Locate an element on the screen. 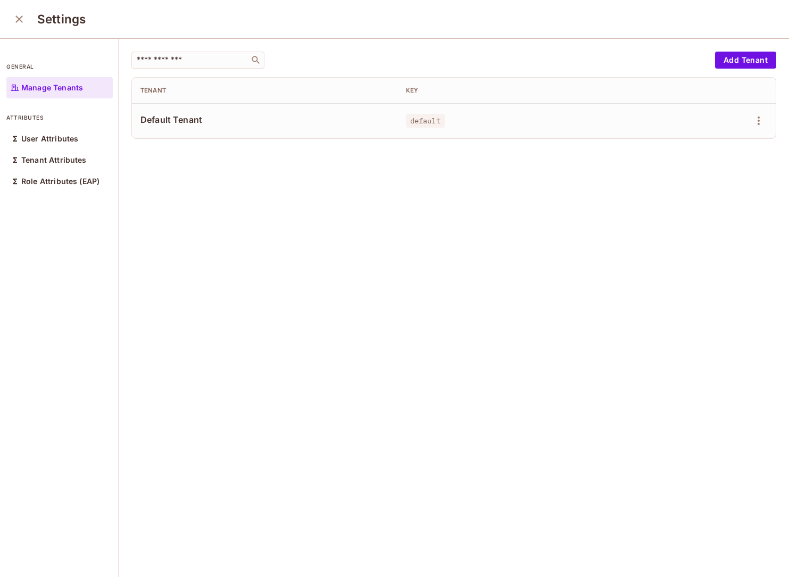 The width and height of the screenshot is (789, 577). span: Default Tenant is located at coordinates (264, 120).